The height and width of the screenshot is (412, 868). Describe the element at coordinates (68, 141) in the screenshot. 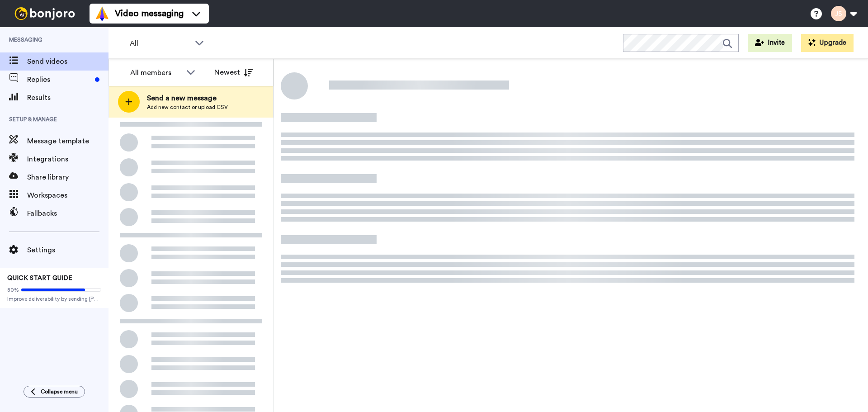

I see `span: Message template` at that location.